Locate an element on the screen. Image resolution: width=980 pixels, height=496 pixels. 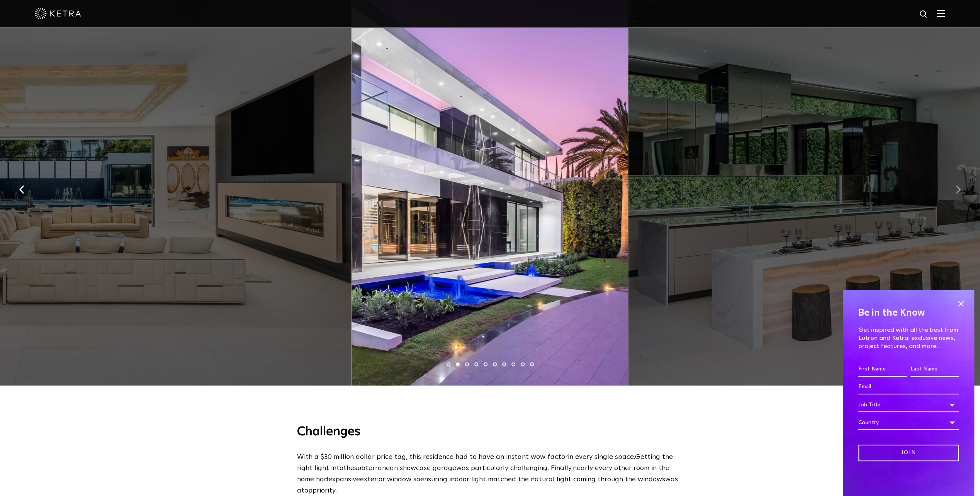
span: as a is located at coordinates (487, 485).